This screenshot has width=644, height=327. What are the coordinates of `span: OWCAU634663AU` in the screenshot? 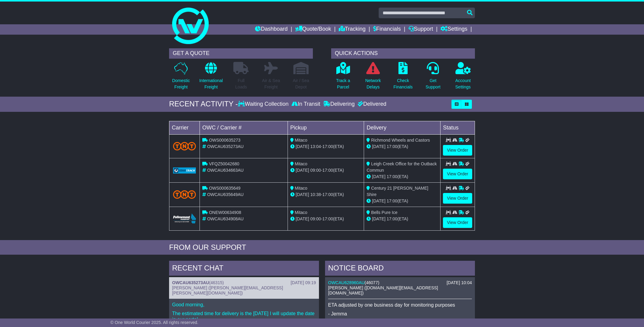 It's located at (226, 170).